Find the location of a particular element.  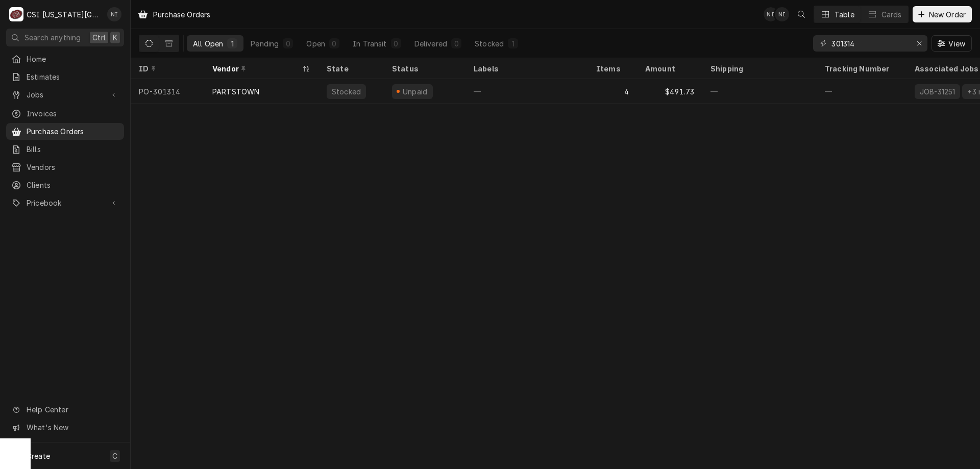

a: Vendors is located at coordinates (65, 167).